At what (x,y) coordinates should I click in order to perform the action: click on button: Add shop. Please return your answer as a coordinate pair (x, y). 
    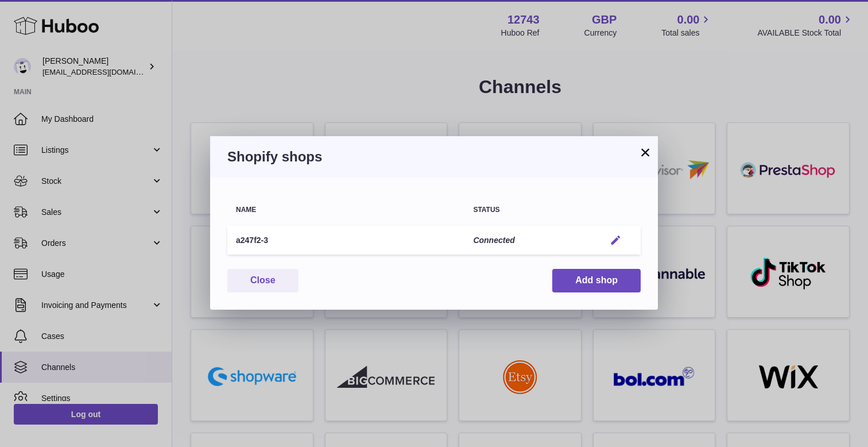
    Looking at the image, I should click on (597, 280).